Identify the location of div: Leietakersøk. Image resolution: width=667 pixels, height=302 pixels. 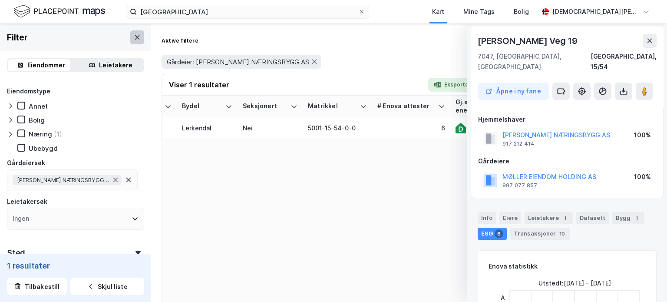
(27, 202).